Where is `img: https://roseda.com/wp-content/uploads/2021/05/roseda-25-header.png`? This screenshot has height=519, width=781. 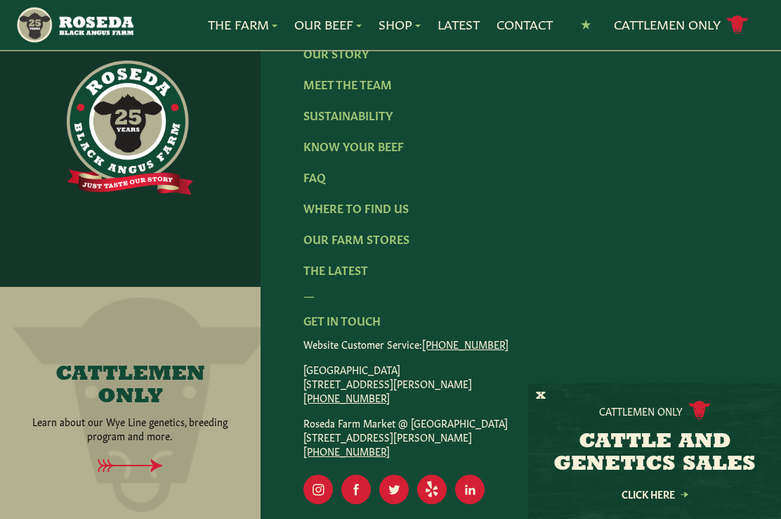
img: https://roseda.com/wp-content/uploads/2021/05/roseda-25-header.png is located at coordinates (74, 25).